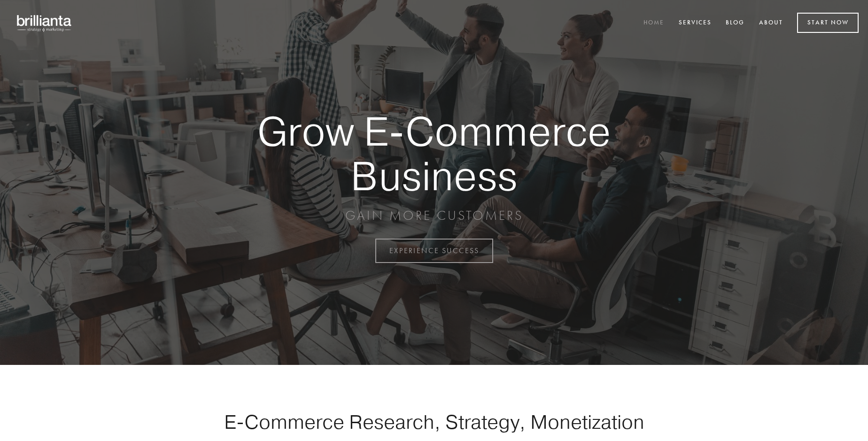 The image size is (868, 441). I want to click on a: Services, so click(695, 23).